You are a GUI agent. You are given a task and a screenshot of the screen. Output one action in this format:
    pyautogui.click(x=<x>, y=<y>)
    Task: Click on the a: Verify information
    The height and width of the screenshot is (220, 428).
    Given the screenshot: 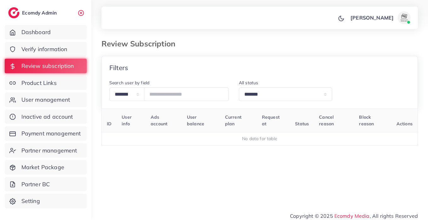 What is the action you would take?
    pyautogui.click(x=46, y=49)
    